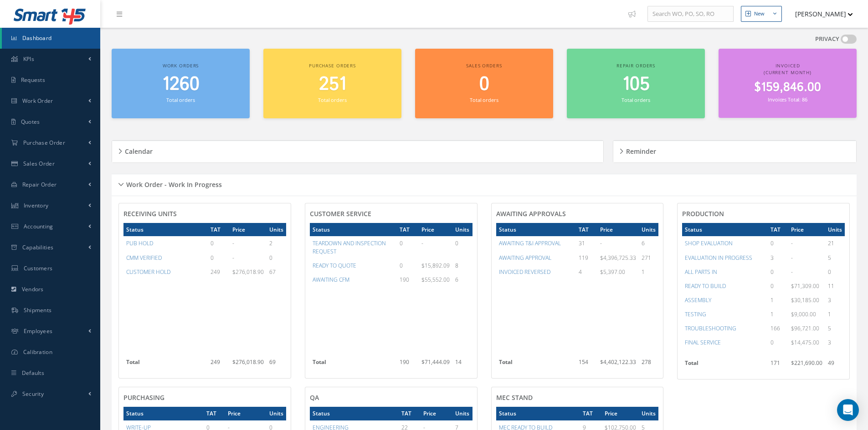 This screenshot has width=868, height=430. I want to click on span: Customers, so click(38, 268).